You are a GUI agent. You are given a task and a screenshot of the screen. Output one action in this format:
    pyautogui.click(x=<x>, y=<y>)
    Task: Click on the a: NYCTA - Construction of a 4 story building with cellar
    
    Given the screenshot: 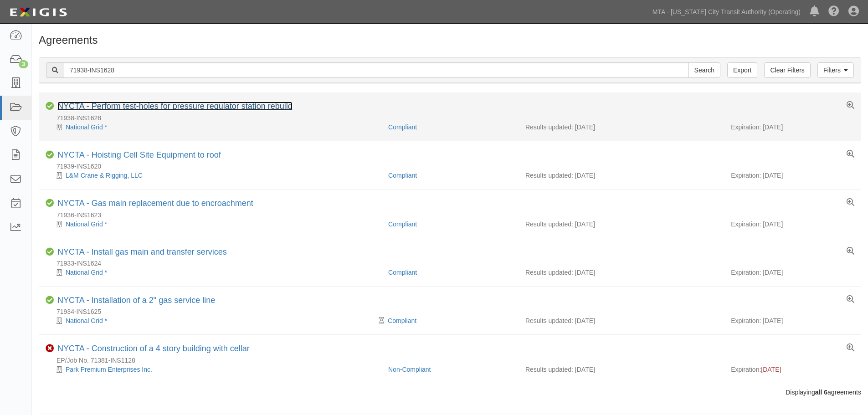 What is the action you would take?
    pyautogui.click(x=154, y=349)
    